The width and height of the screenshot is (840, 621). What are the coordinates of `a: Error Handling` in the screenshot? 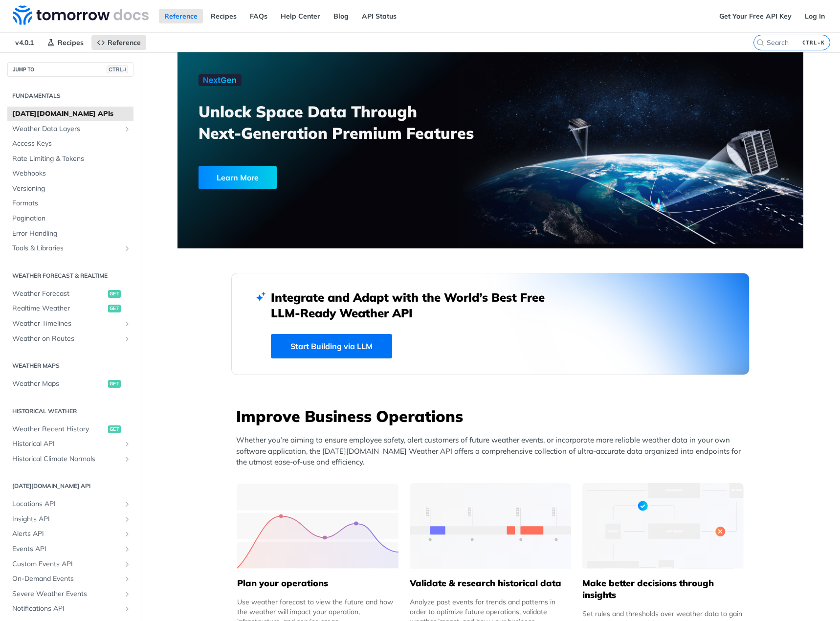 It's located at (70, 234).